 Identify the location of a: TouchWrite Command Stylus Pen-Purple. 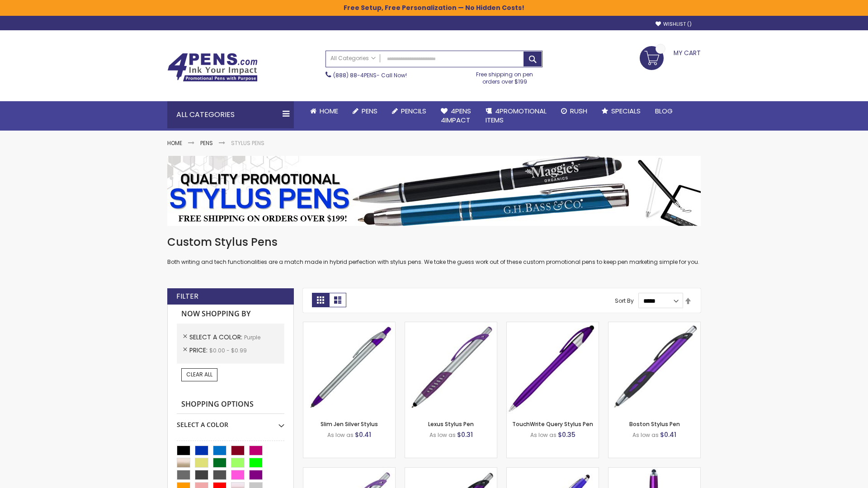
(654, 471).